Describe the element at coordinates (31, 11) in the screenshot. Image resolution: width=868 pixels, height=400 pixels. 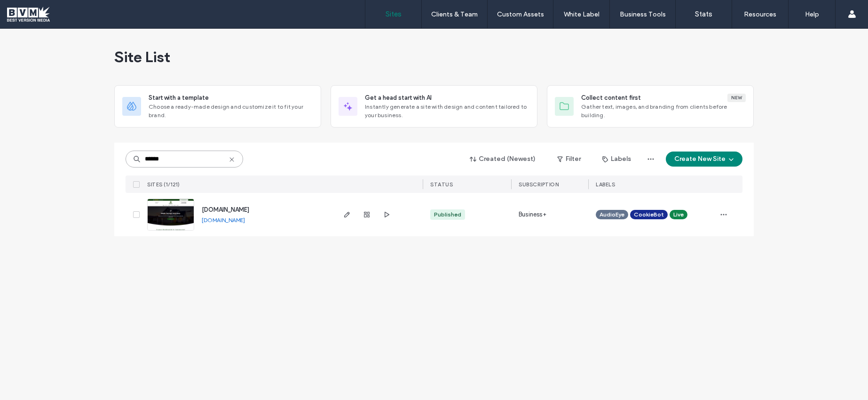
I see `span: Help` at that location.